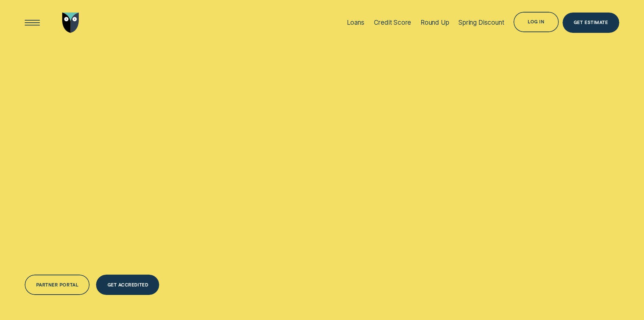 The height and width of the screenshot is (320, 644). What do you see at coordinates (71, 23) in the screenshot?
I see `img: Wisr` at bounding box center [71, 23].